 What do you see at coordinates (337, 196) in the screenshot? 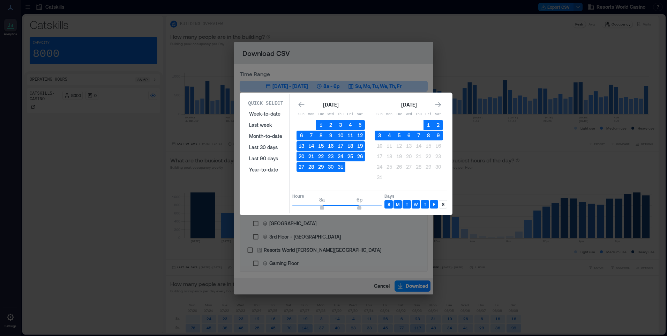
I see `p: Hours` at bounding box center [337, 196].